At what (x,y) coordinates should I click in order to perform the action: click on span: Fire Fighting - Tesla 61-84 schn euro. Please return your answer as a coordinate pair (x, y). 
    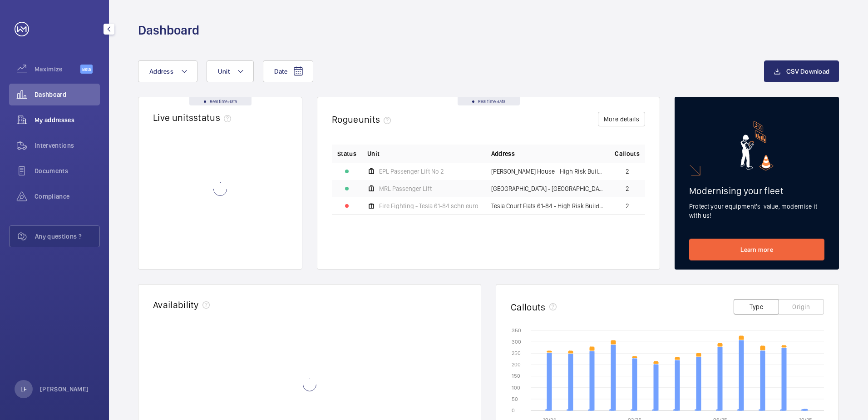
    Looking at the image, I should click on (429, 206).